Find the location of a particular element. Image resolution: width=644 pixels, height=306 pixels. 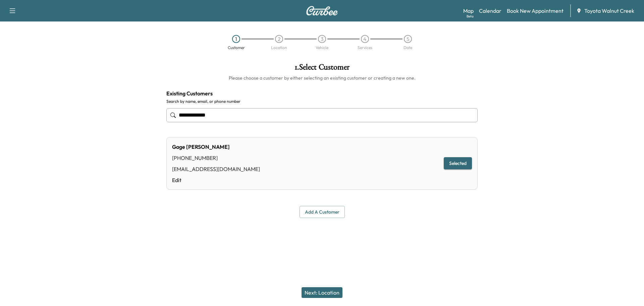

div: Customer is located at coordinates (236, 47).